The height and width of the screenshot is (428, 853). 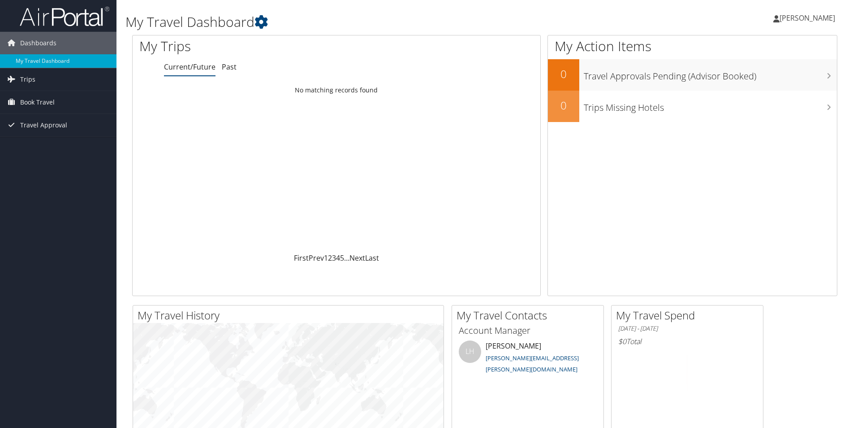 I want to click on td: No matching records found, so click(x=337, y=90).